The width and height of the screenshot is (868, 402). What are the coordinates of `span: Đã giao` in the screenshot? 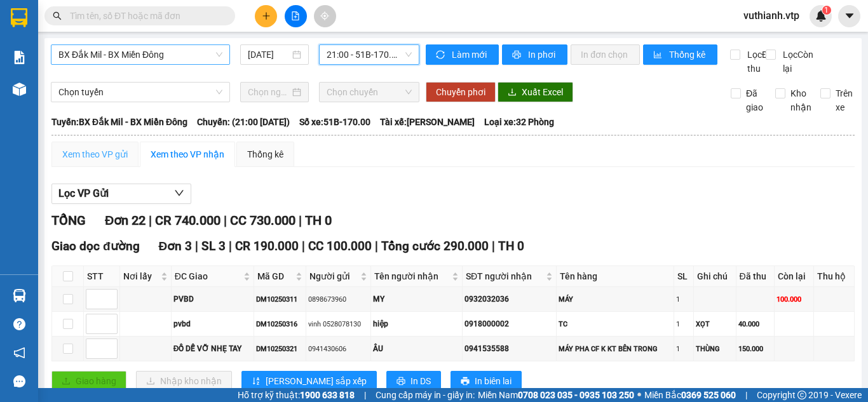 It's located at (755, 100).